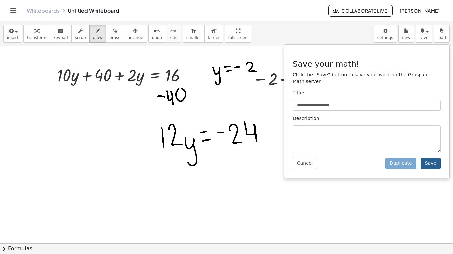 This screenshot has height=254, width=453. Describe the element at coordinates (441, 34) in the screenshot. I see `button: load` at that location.